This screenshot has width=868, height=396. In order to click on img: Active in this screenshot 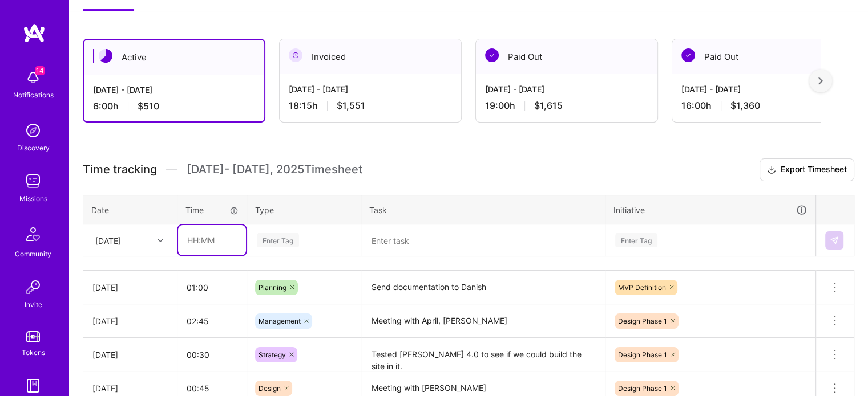, I will do `click(106, 56)`.